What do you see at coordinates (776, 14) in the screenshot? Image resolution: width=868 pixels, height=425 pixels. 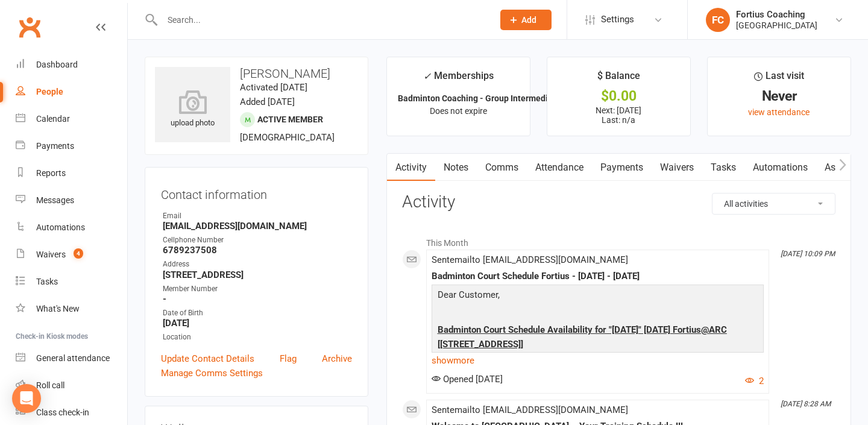 I see `div: Fortius Coaching` at bounding box center [776, 14].